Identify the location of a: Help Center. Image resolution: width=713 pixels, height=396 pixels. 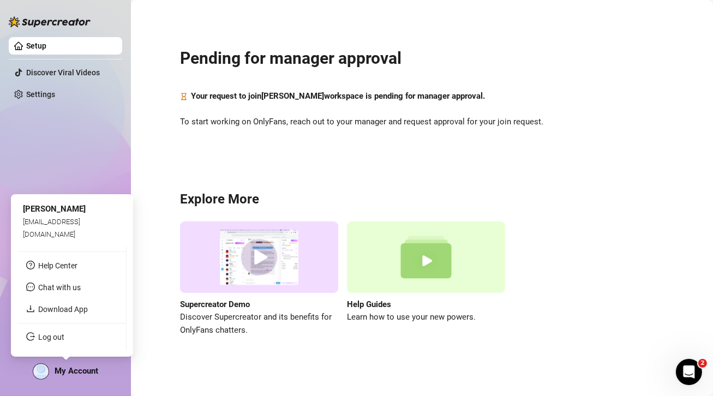
(58, 266).